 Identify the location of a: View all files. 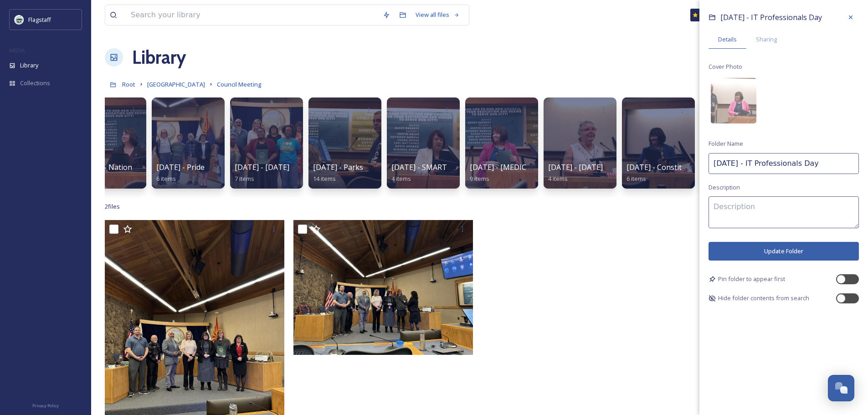
(437, 15).